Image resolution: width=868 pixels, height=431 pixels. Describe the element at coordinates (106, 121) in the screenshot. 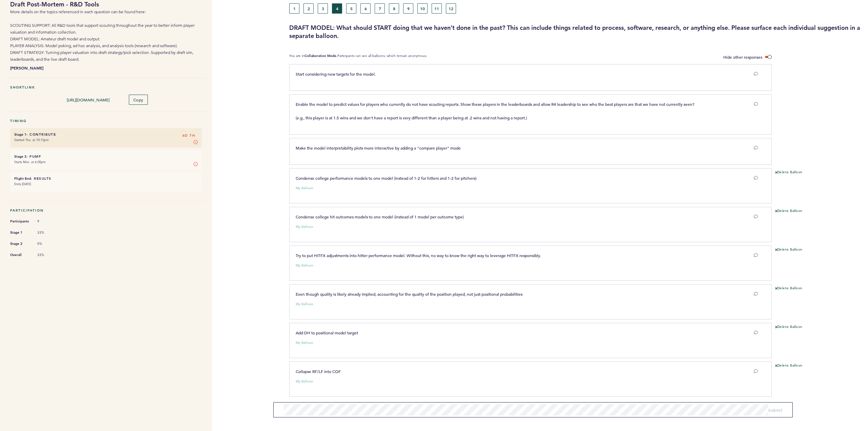

I see `h5: Timing` at that location.